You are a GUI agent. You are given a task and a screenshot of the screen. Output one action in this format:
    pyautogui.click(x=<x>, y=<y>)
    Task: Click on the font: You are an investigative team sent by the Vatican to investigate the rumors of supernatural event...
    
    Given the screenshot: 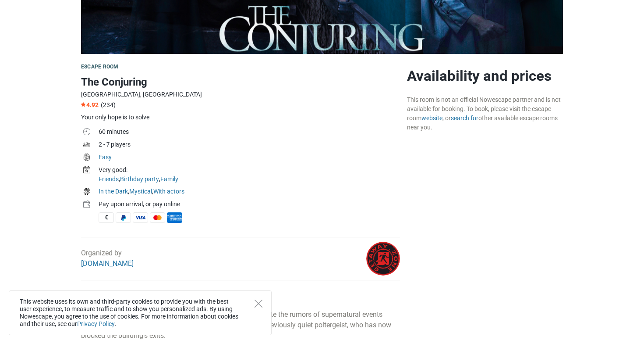 What is the action you would take?
    pyautogui.click(x=236, y=324)
    